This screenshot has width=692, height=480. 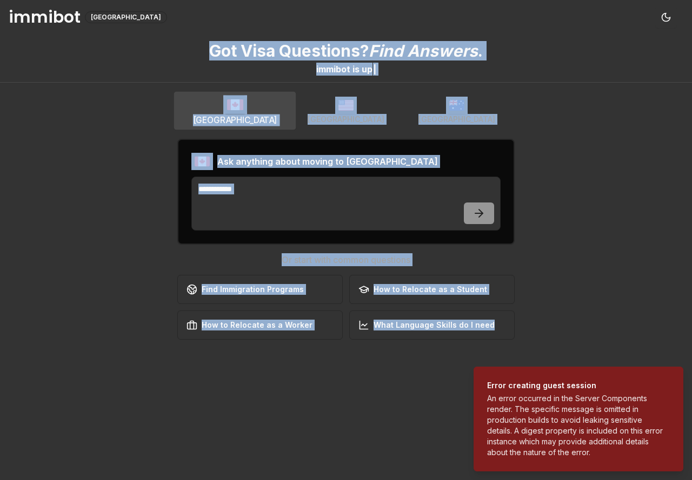 What do you see at coordinates (422, 290) in the screenshot?
I see `div: How to Relocate as a Student` at bounding box center [422, 290].